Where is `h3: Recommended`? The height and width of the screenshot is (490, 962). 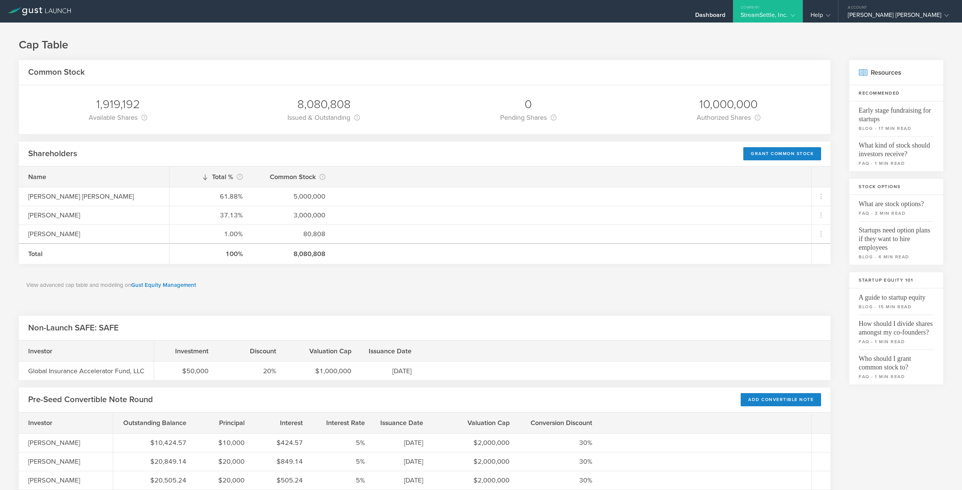 h3: Recommended is located at coordinates (896, 93).